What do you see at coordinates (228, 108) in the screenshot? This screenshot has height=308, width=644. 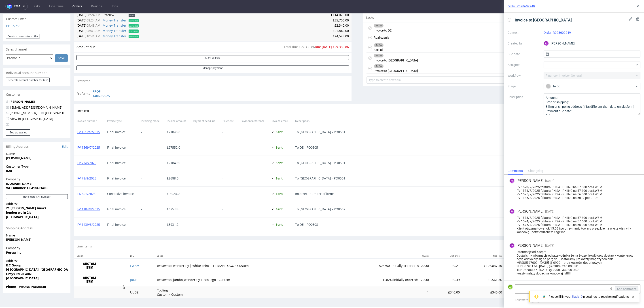 I see `span: Payment` at bounding box center [228, 108].